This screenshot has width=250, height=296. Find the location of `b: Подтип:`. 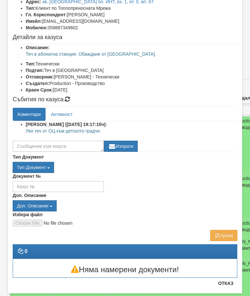

b: Подтип: is located at coordinates (35, 70).